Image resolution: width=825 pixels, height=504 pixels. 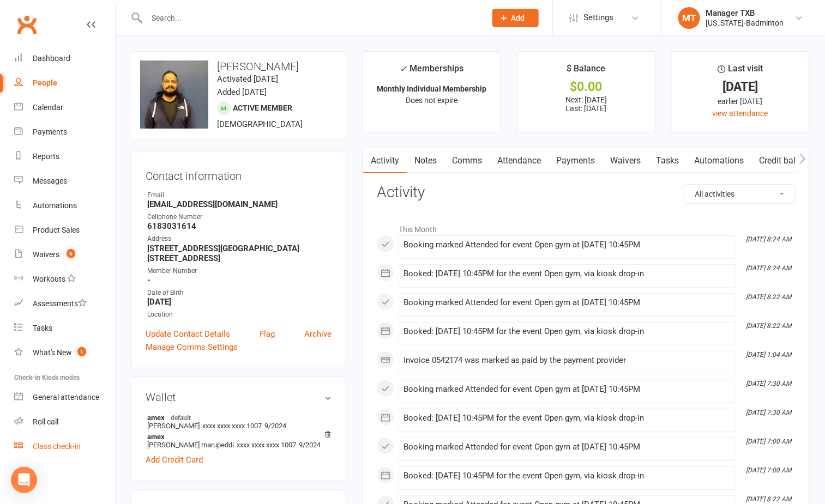 What do you see at coordinates (425, 161) in the screenshot?
I see `a: Notes` at bounding box center [425, 161].